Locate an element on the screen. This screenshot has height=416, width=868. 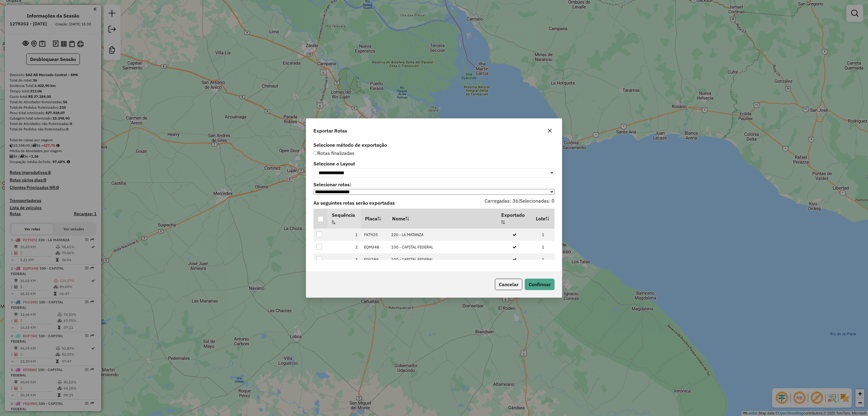
td: FGV289 is located at coordinates (374, 259).